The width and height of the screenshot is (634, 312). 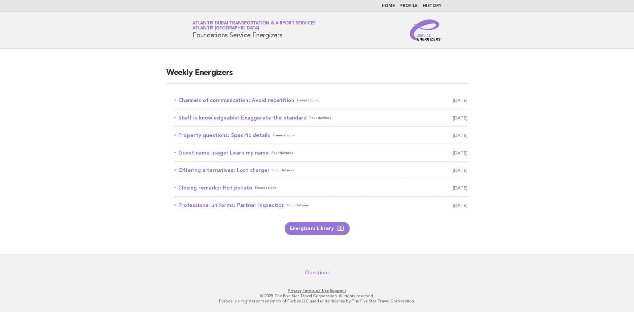 What do you see at coordinates (432, 6) in the screenshot?
I see `a: History` at bounding box center [432, 6].